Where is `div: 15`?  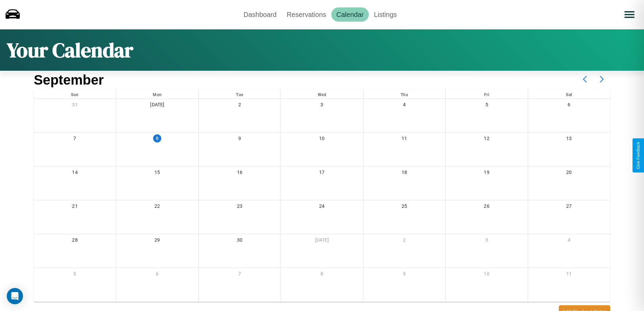
div: 15 is located at coordinates (157, 173).